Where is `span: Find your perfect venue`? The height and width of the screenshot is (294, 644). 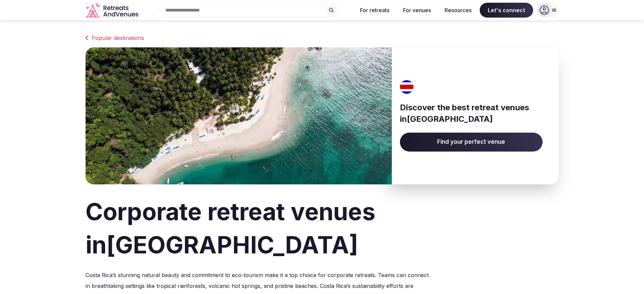
span: Find your perfect venue is located at coordinates (471, 142).